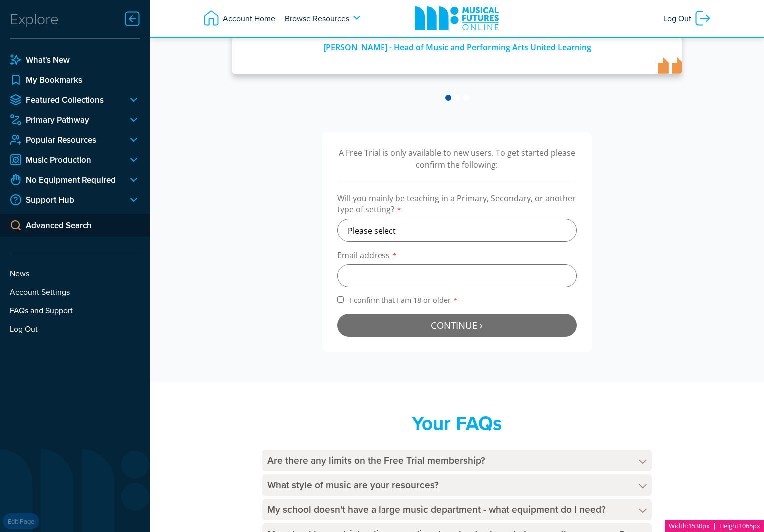  I want to click on span: Account Home, so click(247, 19).